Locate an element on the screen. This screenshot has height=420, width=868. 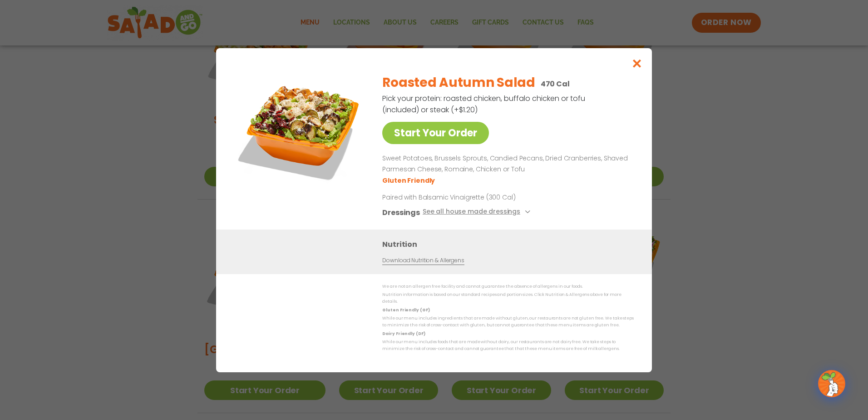
p: While our menu includes foods that are made without dairy, our restaurants are not dairy free. We... is located at coordinates (508, 345).